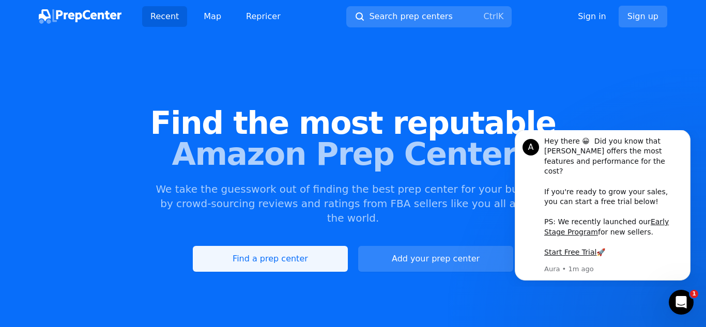 Image resolution: width=706 pixels, height=327 pixels. I want to click on span: Amazon Prep Centers, so click(353, 154).